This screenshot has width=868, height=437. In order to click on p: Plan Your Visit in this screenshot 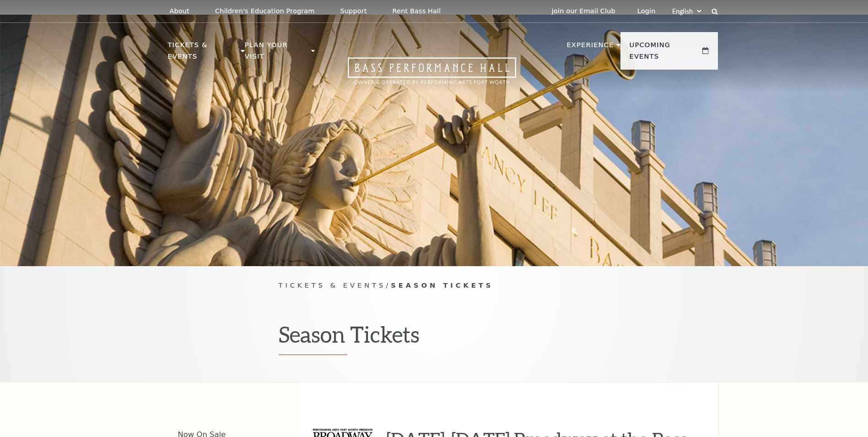, I will do `click(277, 53)`.